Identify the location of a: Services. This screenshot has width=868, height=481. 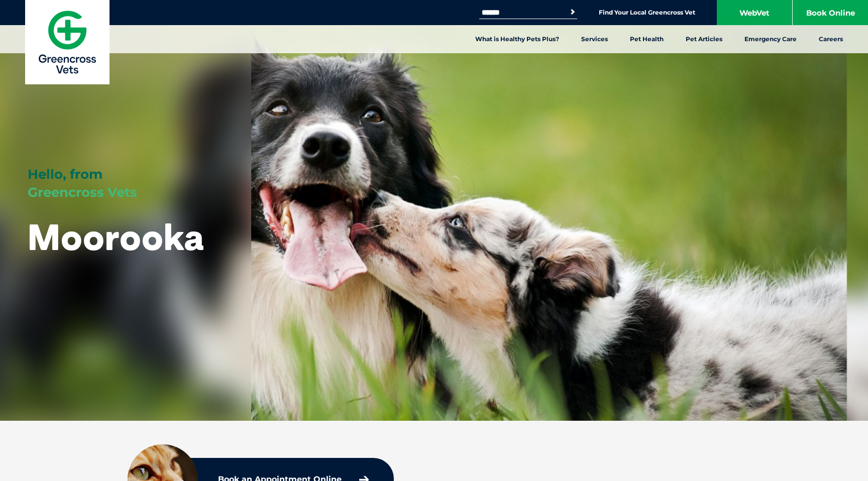
(594, 39).